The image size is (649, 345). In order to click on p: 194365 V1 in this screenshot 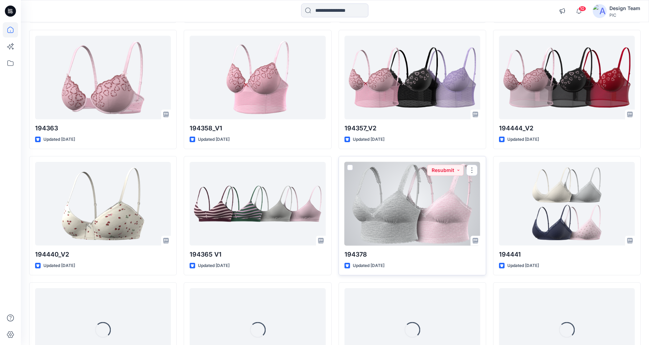, I will do `click(257, 255)`.